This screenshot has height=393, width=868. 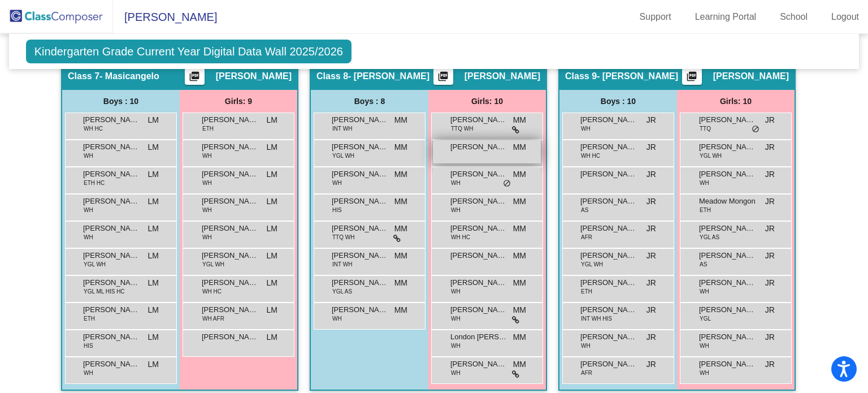 What do you see at coordinates (213, 318) in the screenshot?
I see `span: WH AFR` at bounding box center [213, 318].